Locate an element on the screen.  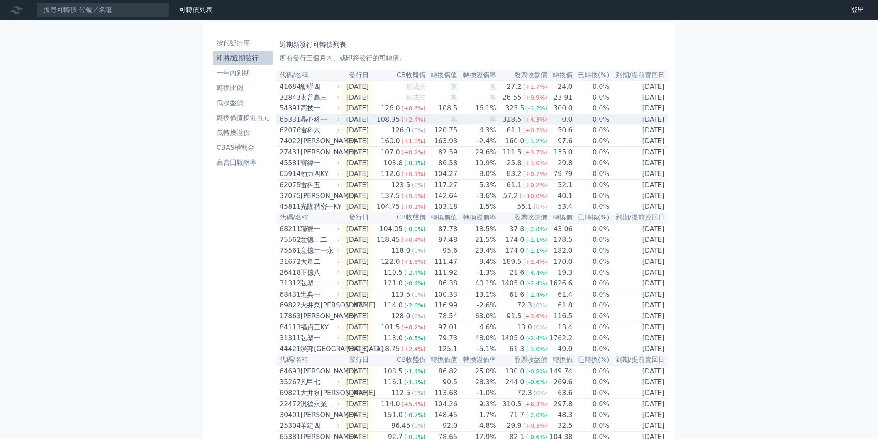
span: (+1.0%) is located at coordinates (535, 163).